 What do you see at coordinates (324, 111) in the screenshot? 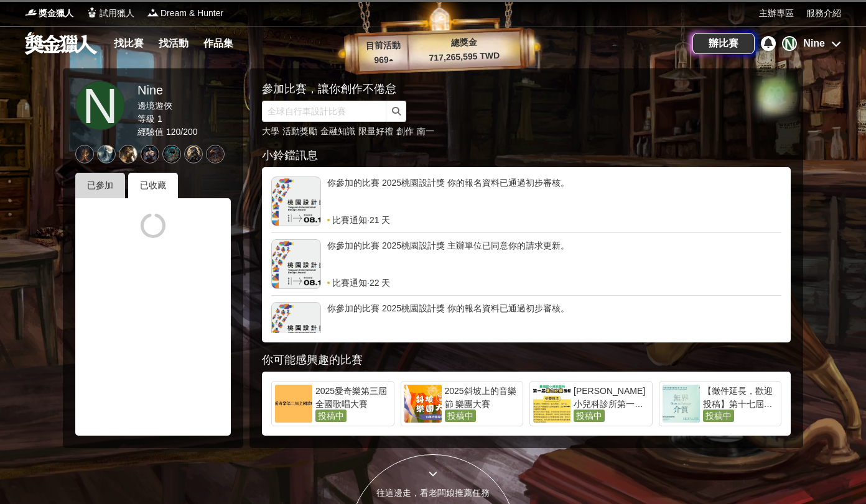
I see `input: 全球自行車設計比賽` at bounding box center [324, 111].